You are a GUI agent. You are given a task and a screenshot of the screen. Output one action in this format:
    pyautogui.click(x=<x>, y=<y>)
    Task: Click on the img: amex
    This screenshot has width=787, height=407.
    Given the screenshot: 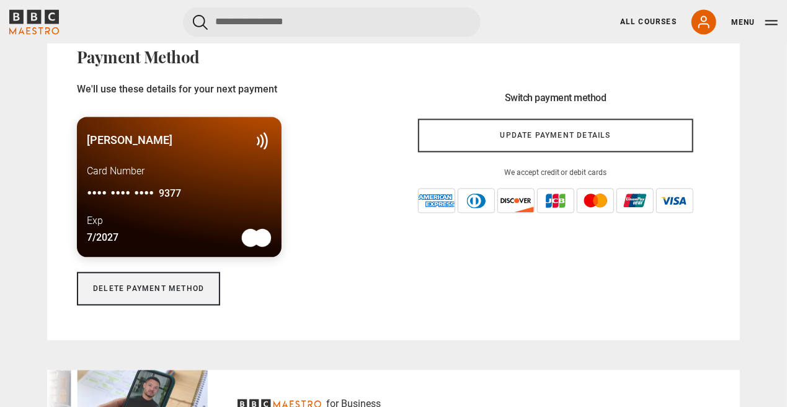 What is the action you would take?
    pyautogui.click(x=437, y=200)
    